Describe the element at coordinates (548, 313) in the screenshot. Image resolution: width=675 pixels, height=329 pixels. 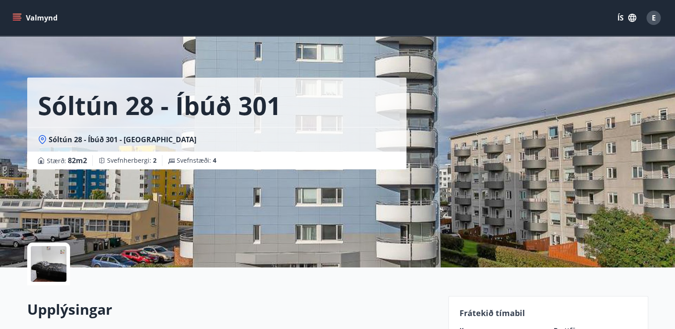
I see `p: Frátekið tímabil` at that location.